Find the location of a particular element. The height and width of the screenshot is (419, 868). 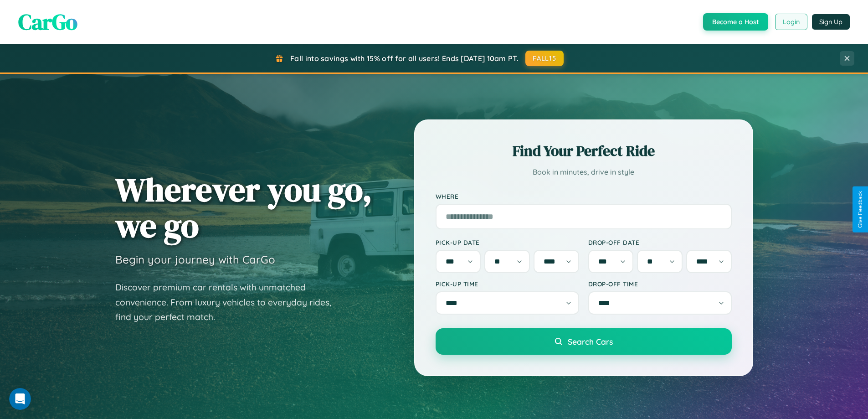

label: Pick-up Date is located at coordinates (507, 242).